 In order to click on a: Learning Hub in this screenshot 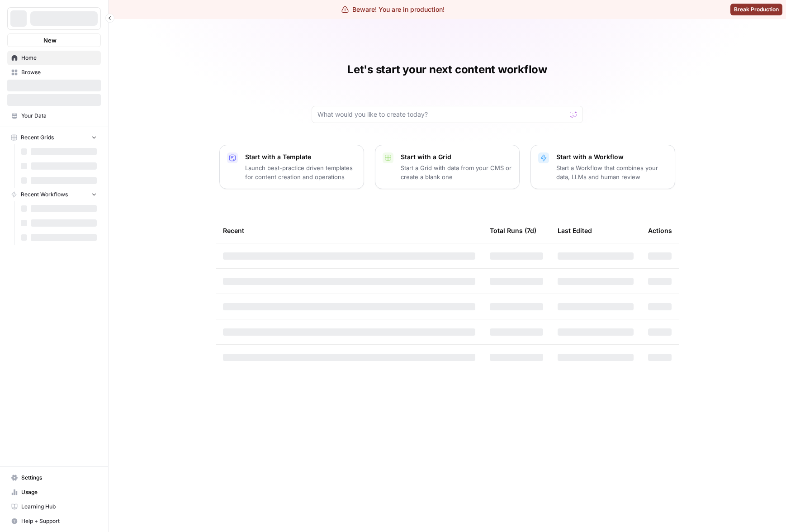, I will do `click(54, 506)`.